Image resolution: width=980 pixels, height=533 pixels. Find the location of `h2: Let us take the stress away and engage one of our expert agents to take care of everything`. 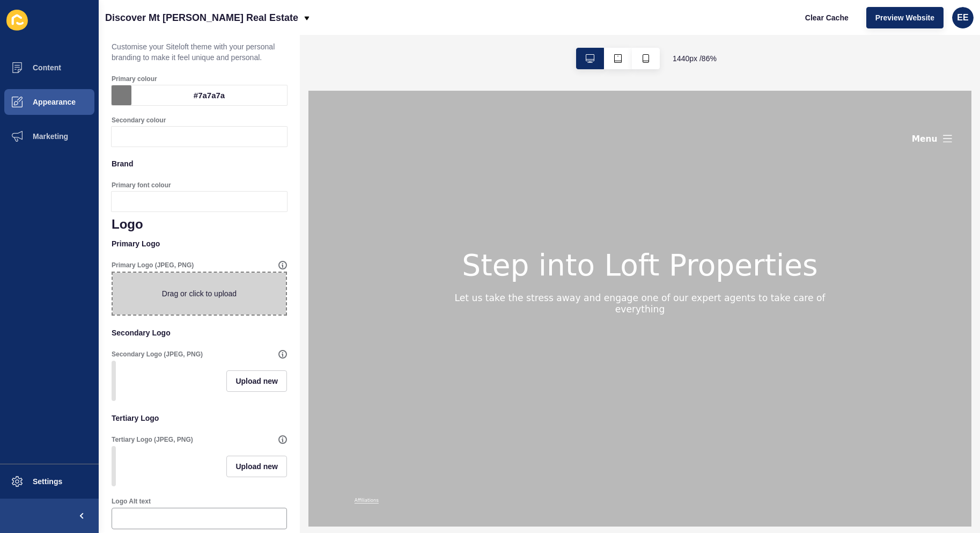

h2: Let us take the stress away and engage one of our expert agents to take care of everything is located at coordinates (385, 248).